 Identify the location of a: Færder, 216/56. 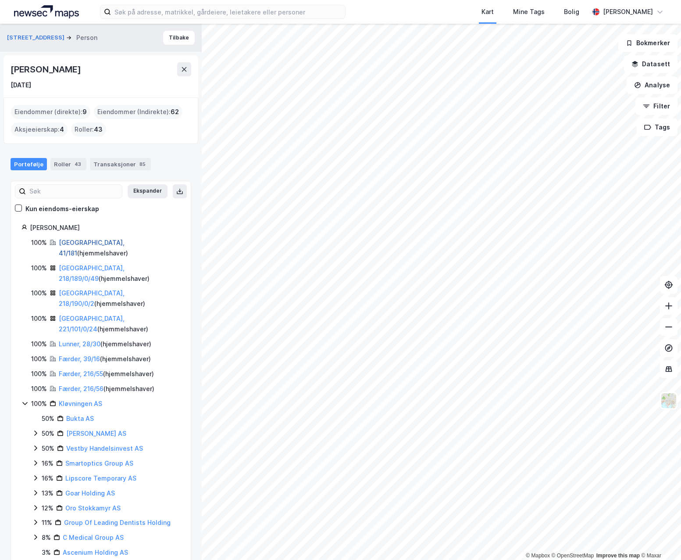
(81, 388).